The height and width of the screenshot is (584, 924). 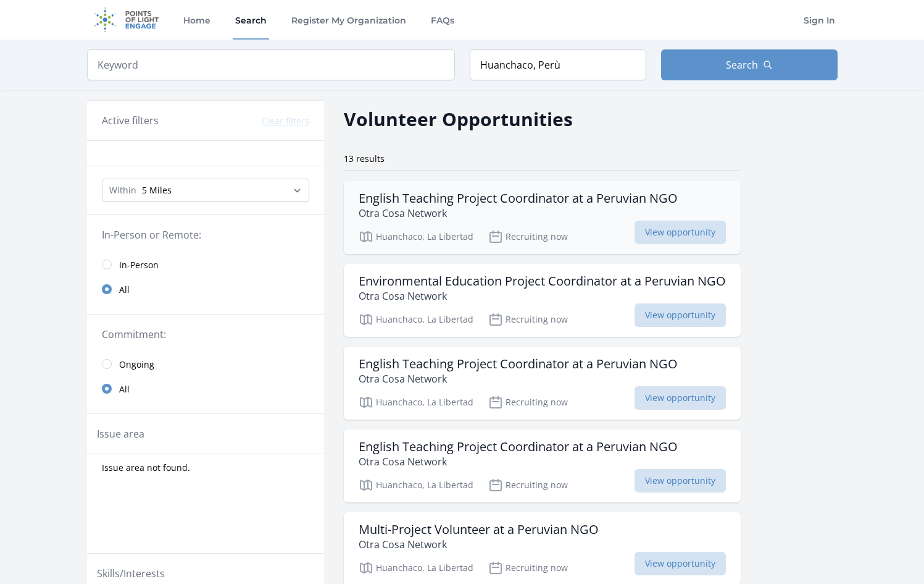 I want to click on button: Search, so click(x=749, y=65).